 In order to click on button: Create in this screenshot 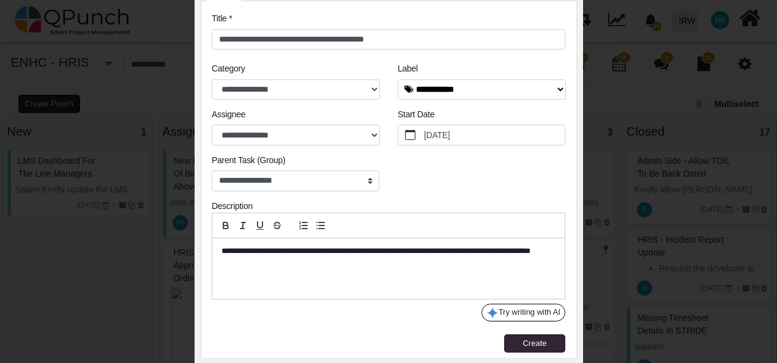, I will do `click(535, 344)`.